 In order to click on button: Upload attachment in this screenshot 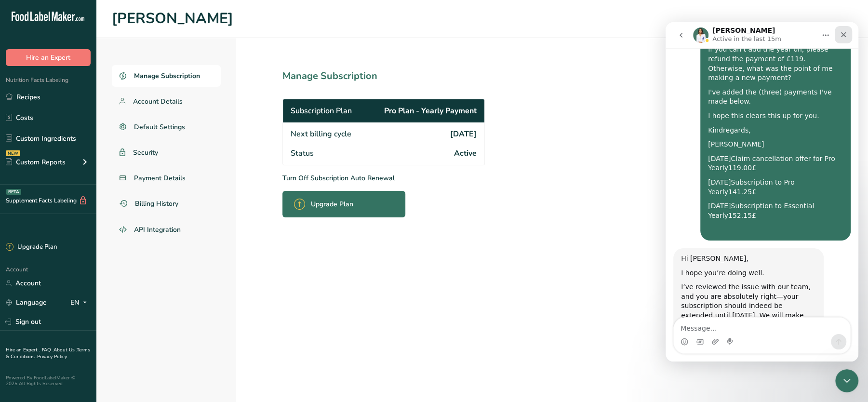, I will do `click(50, 320)`.